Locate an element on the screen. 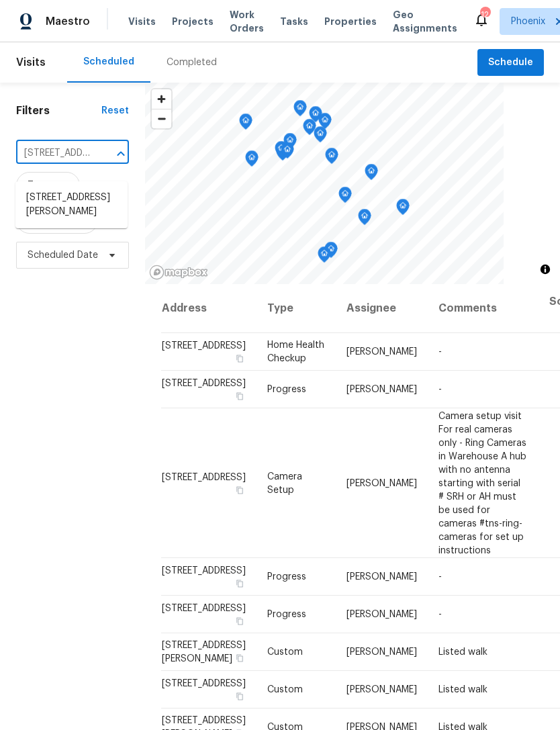  input: Search for an address... is located at coordinates (54, 153).